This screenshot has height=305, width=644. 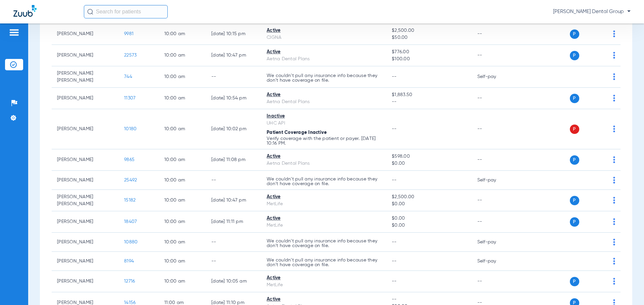 What do you see at coordinates (429, 59) in the screenshot?
I see `span: $100.00` at bounding box center [429, 59].